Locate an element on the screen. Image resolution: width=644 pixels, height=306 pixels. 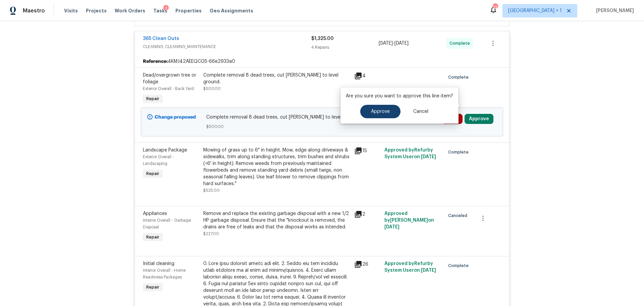
span: Exterior Overall - Back Yard is located at coordinates (169, 89).